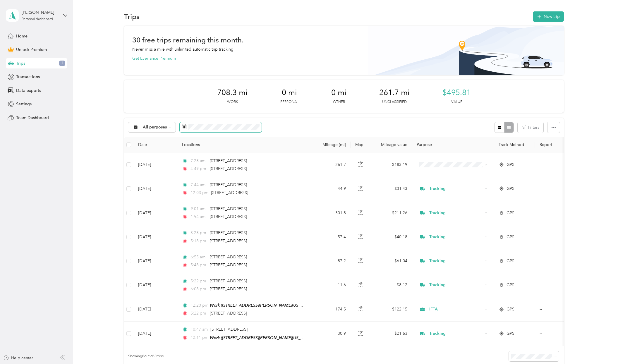 Image resolution: width=618 pixels, height=364 pixels. Describe the element at coordinates (391, 165) in the screenshot. I see `td: $183.19` at that location.